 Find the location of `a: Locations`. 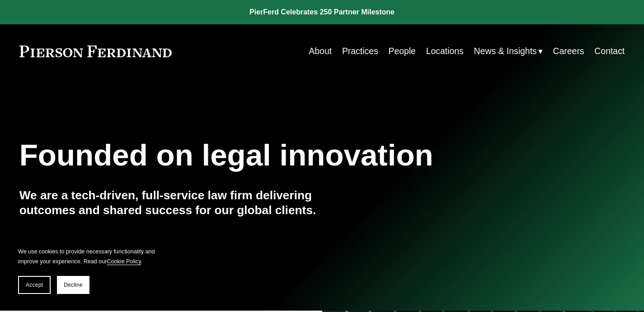

a: Locations is located at coordinates (445, 51).